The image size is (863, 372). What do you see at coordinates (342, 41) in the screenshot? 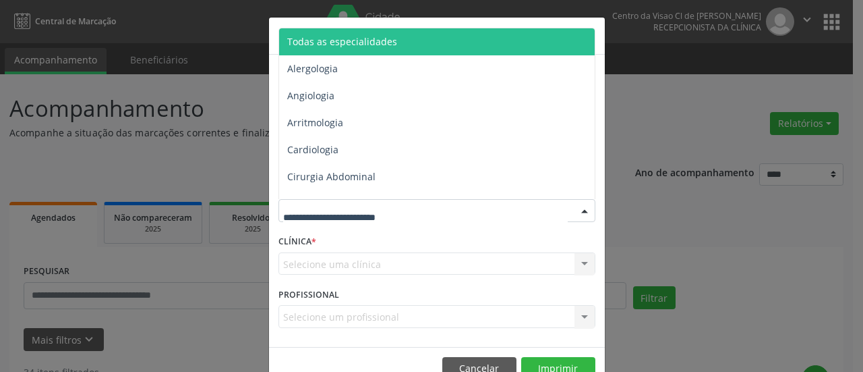
I see `span: Todas as especialidades` at bounding box center [342, 41].